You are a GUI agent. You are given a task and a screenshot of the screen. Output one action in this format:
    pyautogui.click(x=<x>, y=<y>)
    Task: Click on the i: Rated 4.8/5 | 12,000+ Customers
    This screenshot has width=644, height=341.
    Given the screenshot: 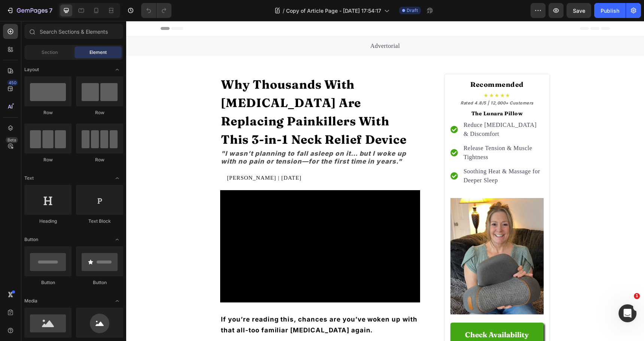 What is the action you would take?
    pyautogui.click(x=371, y=82)
    